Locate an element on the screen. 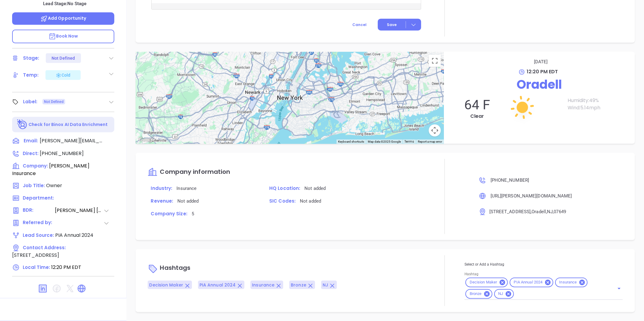 The width and height of the screenshot is (644, 321). span: Referred by: is located at coordinates (38, 223).